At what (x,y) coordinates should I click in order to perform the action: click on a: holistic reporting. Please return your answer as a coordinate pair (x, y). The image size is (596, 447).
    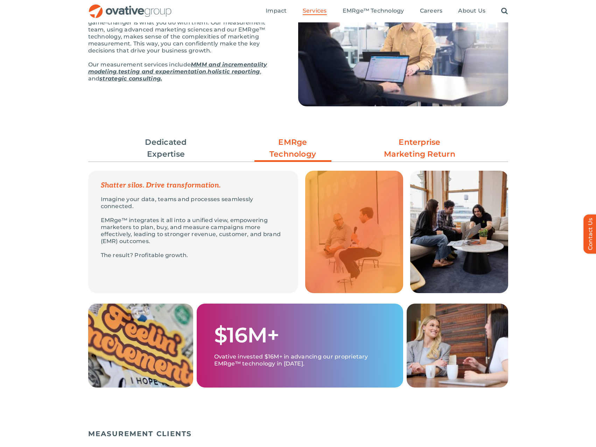
    Looking at the image, I should click on (233, 71).